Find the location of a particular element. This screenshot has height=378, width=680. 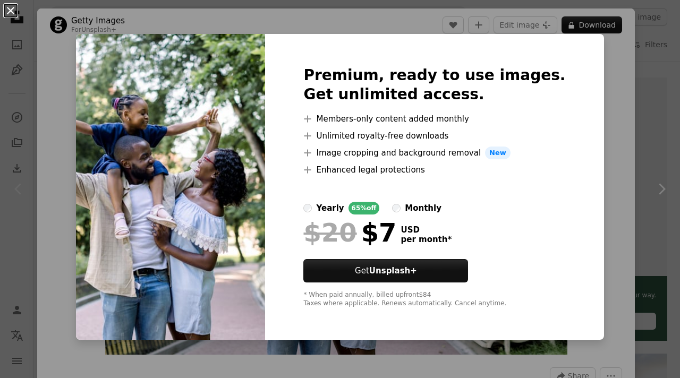

input: monthly is located at coordinates (396, 208).